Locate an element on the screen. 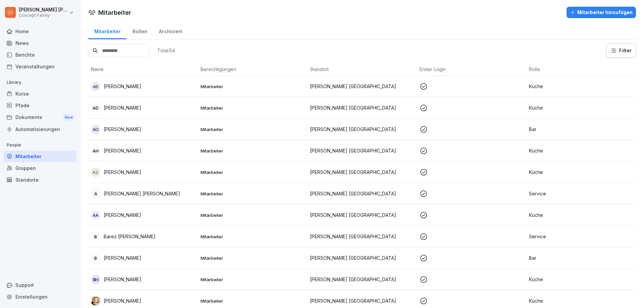  th: Berechtigungen is located at coordinates (253, 69).